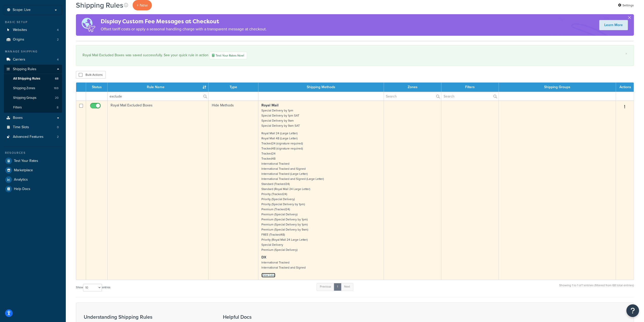 This screenshot has width=644, height=322. Describe the element at coordinates (99, 5) in the screenshot. I see `h1: Shipping Rules` at that location.